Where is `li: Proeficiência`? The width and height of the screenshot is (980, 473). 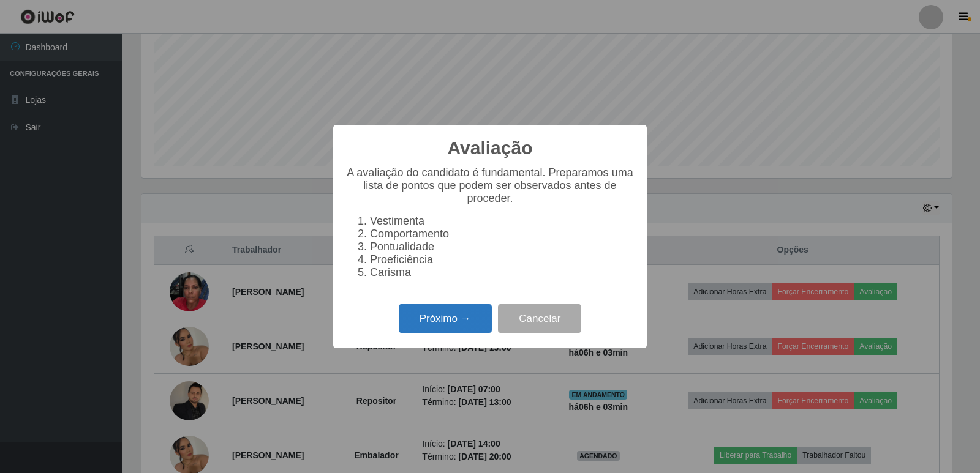
li: Proeficiência is located at coordinates (502, 260).